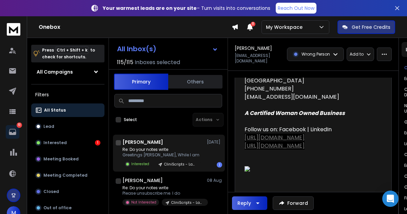 The image size is (407, 214). Describe the element at coordinates (249, 203) in the screenshot. I see `button: Reply` at that location.